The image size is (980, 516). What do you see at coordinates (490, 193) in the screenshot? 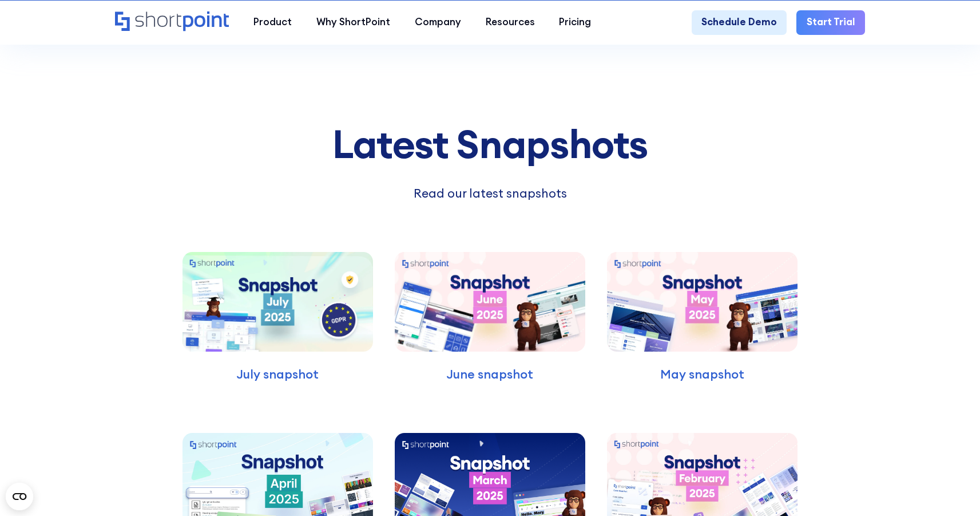
I see `p: Read our latest snapshots` at bounding box center [490, 193].